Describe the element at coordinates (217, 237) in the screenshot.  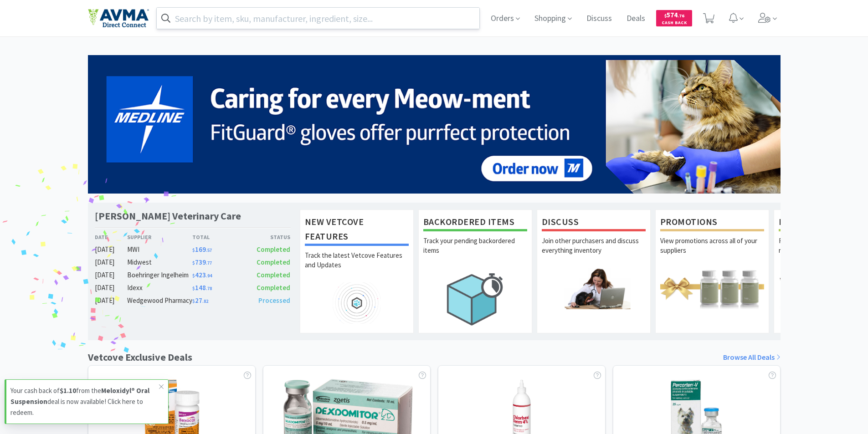
I see `div: Total` at that location.